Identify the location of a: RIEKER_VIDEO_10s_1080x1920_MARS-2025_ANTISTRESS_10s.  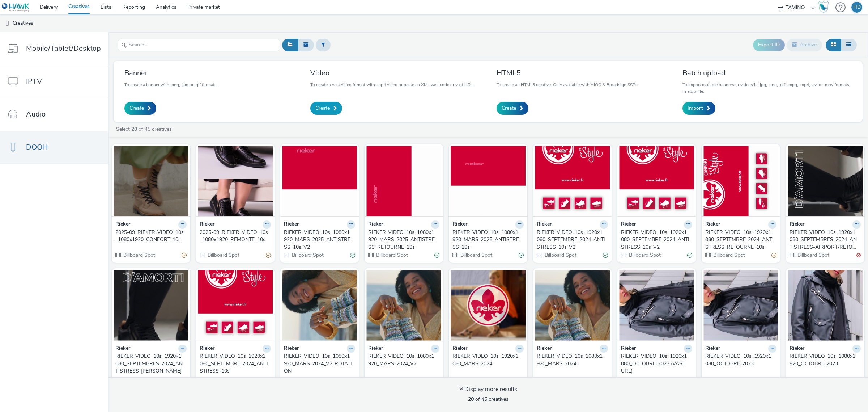
(488, 239).